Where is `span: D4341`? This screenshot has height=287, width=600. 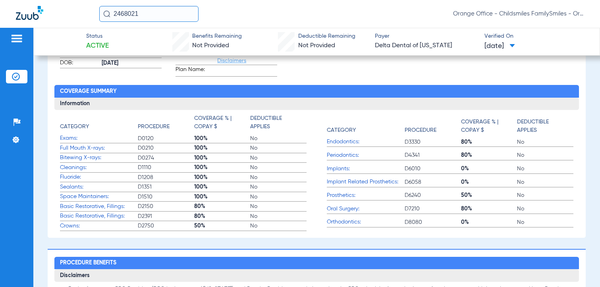
span: D4341 is located at coordinates (433, 155).